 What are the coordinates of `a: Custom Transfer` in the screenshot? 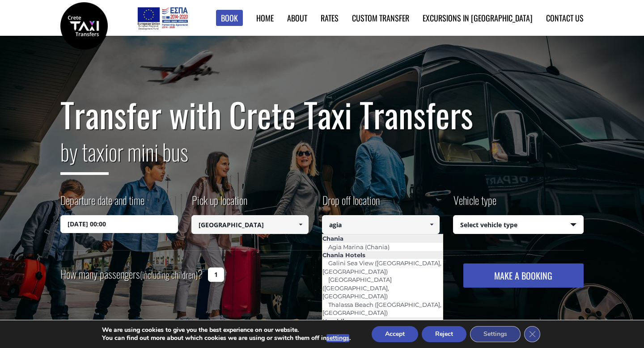 It's located at (381, 18).